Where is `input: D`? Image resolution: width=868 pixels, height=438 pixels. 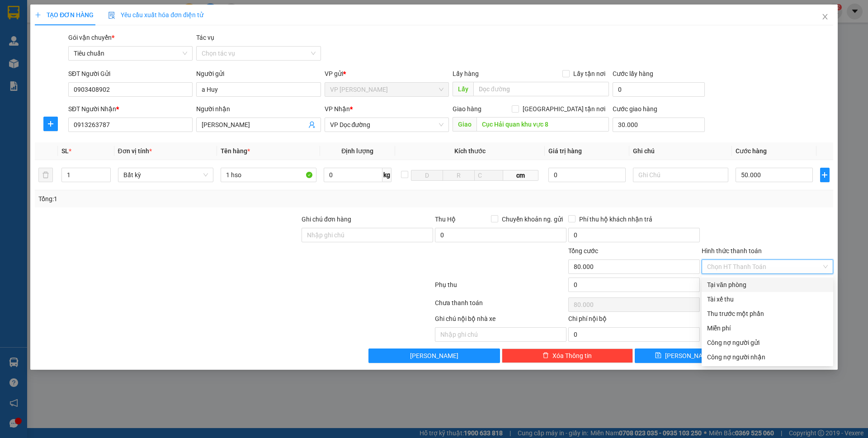 input: D is located at coordinates (427, 175).